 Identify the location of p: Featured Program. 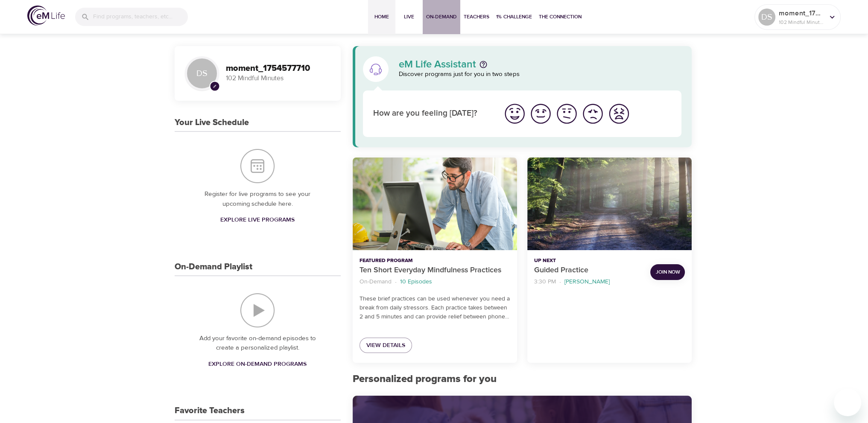
(435, 261).